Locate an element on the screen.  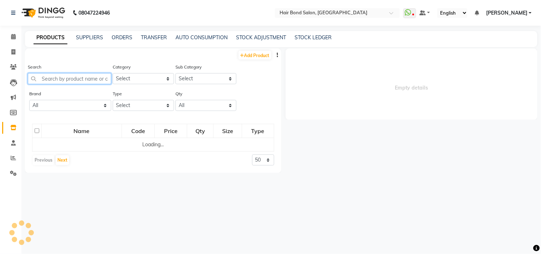
div: Name is located at coordinates (82, 131).